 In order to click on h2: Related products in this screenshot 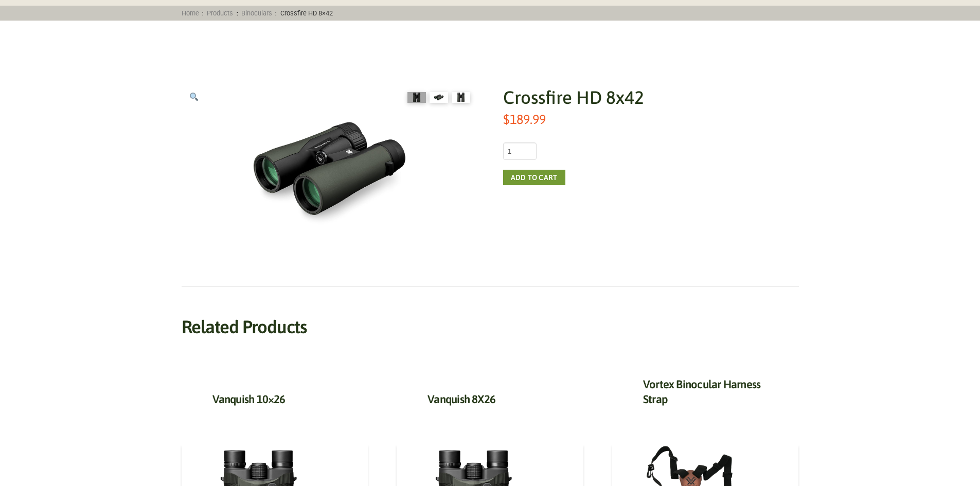, I will do `click(490, 326)`.